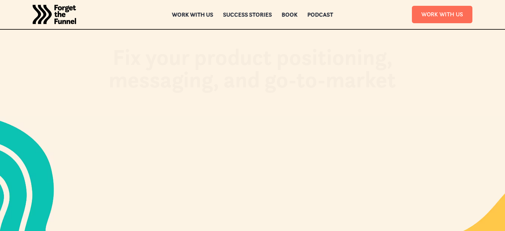  I want to click on a: Book, so click(290, 14).